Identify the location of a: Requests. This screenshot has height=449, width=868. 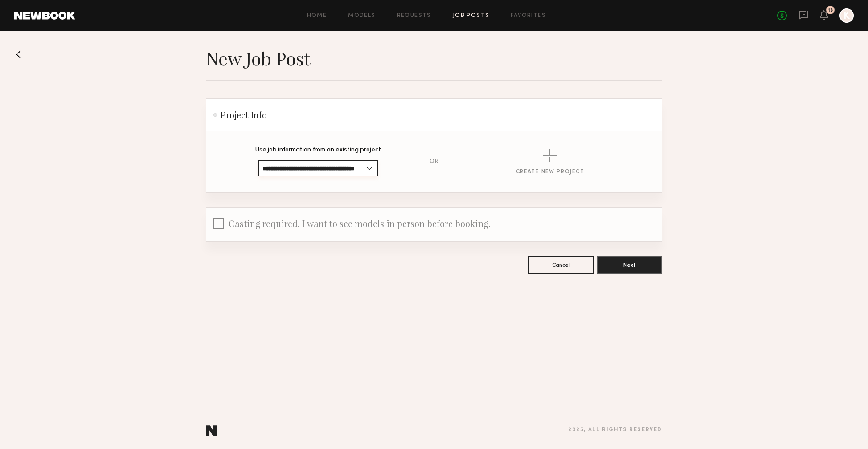
(414, 16).